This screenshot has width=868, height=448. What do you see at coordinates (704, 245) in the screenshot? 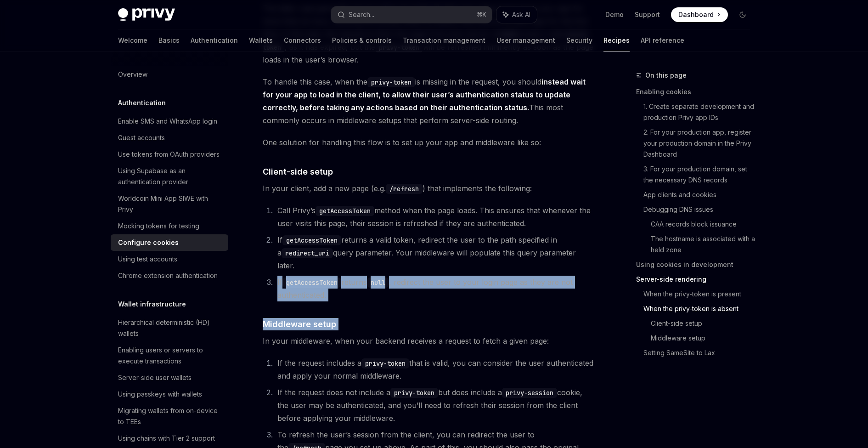
I see `a: The hostname is associated with a held zone` at bounding box center [704, 245].